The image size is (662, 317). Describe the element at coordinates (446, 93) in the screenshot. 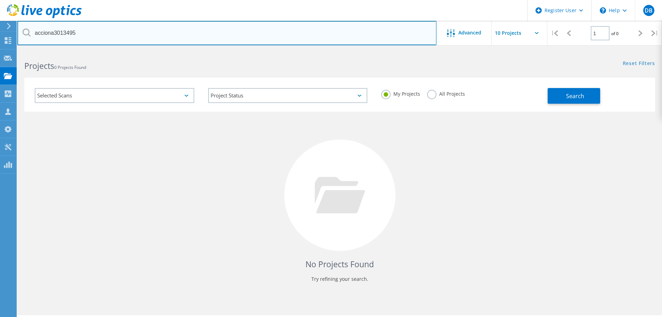

I see `label: All Projects` at that location.